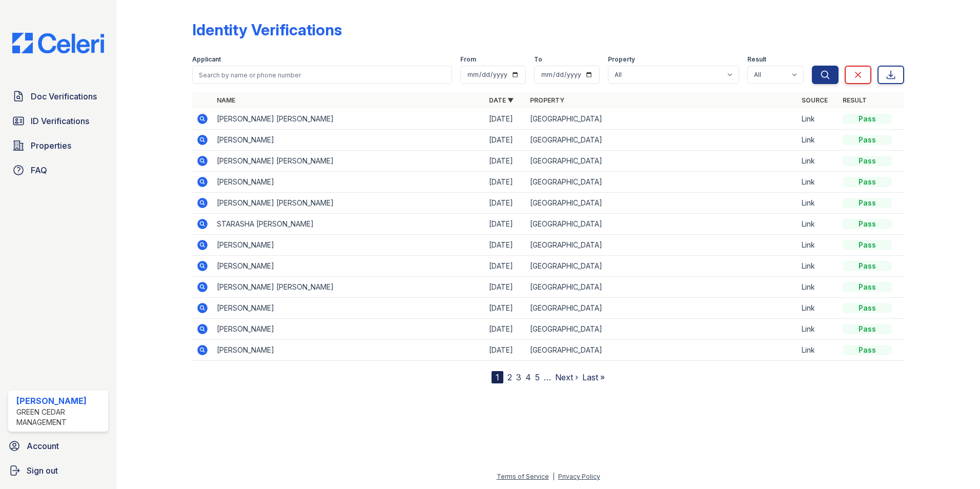 The width and height of the screenshot is (980, 489). I want to click on div: Identity Verifications, so click(267, 30).